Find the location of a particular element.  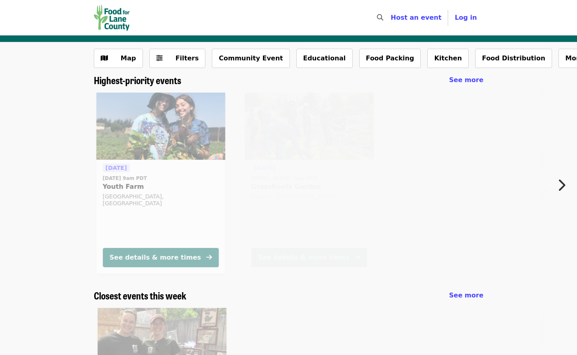

span: Highest-priority events is located at coordinates (137, 80).